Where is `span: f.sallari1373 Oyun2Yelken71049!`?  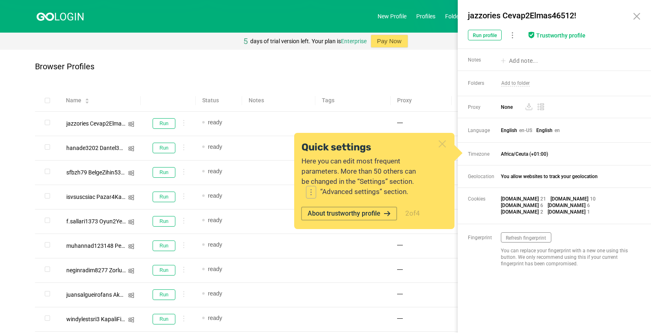 span: f.sallari1373 Oyun2Yelken71049! is located at coordinates (108, 221).